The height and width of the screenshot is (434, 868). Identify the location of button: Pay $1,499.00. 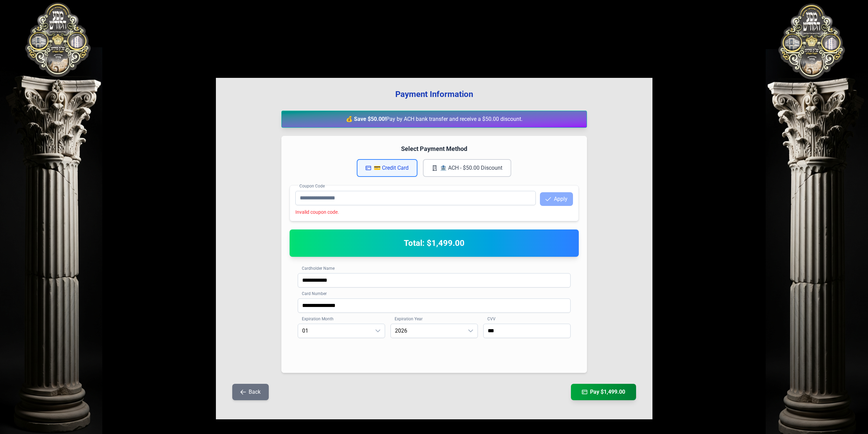
(603, 392).